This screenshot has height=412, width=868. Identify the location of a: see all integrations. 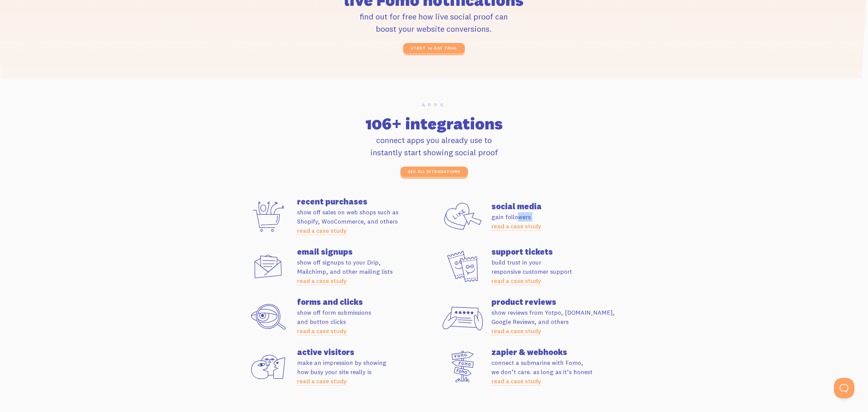
(434, 172).